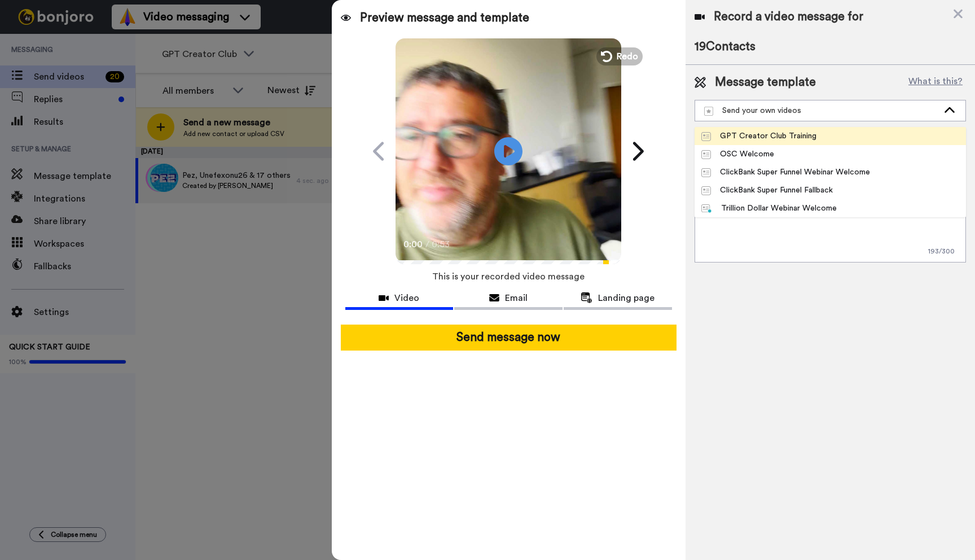 This screenshot has height=560, width=975. Describe the element at coordinates (821, 111) in the screenshot. I see `div: Send your own videos` at that location.